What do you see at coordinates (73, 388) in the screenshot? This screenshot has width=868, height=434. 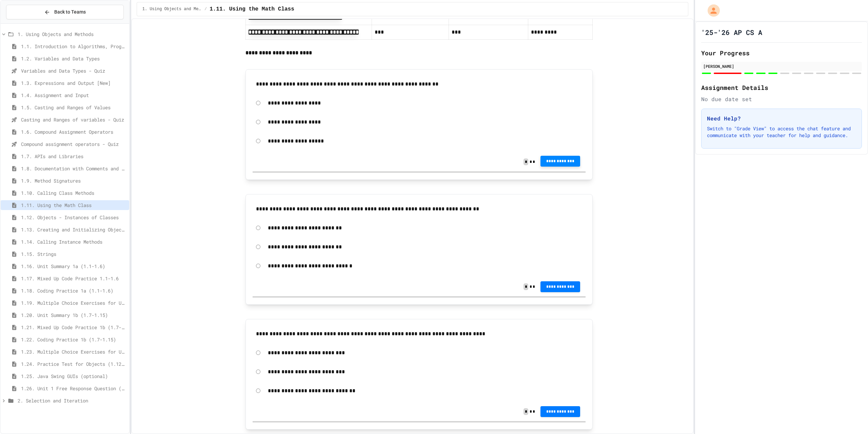 I see `span: 1.26. Unit 1 Free Response Question (FRQ) Practice` at bounding box center [73, 388].